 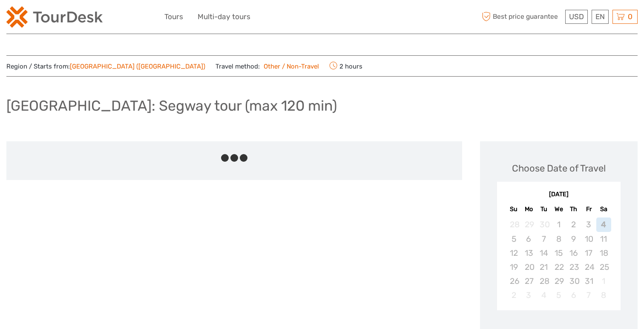 I want to click on div: Fr, so click(x=589, y=209).